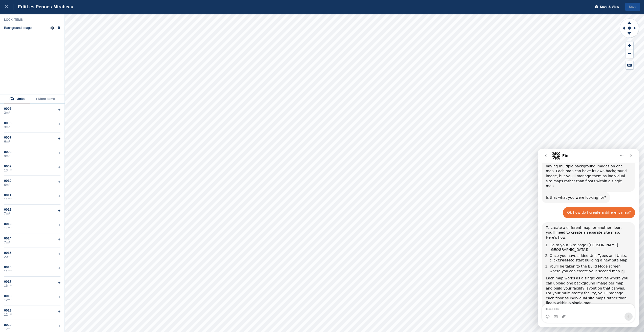 Image resolution: width=644 pixels, height=332 pixels. What do you see at coordinates (32, 325) in the screenshot?
I see `div: 0020` at bounding box center [32, 325].